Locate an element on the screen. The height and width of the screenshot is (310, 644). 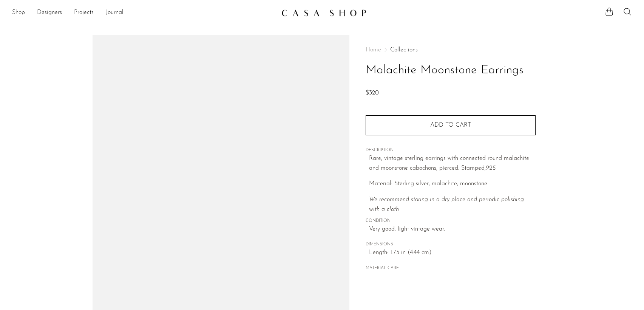
p: Material: Sterling silver, malachite, moonstone. is located at coordinates (452, 184).